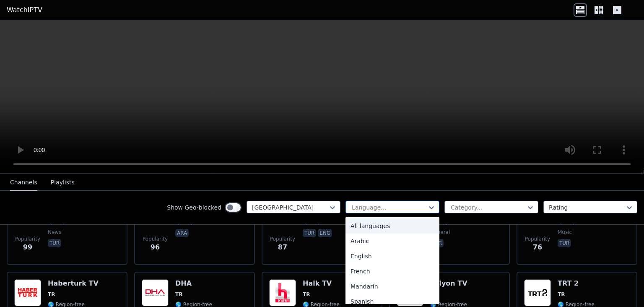  What do you see at coordinates (194, 207) in the screenshot?
I see `label: Show Geo-blocked` at bounding box center [194, 207].